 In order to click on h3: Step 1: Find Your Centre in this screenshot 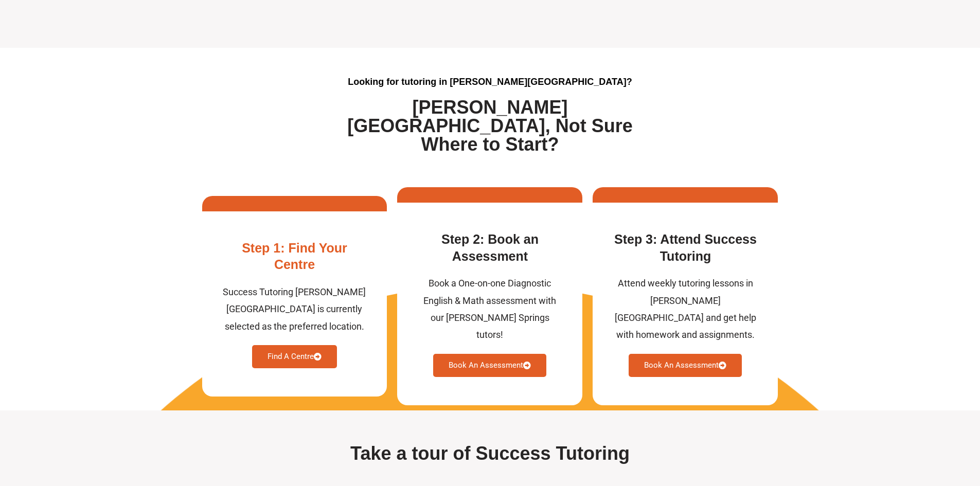, I will do `click(295, 256)`.